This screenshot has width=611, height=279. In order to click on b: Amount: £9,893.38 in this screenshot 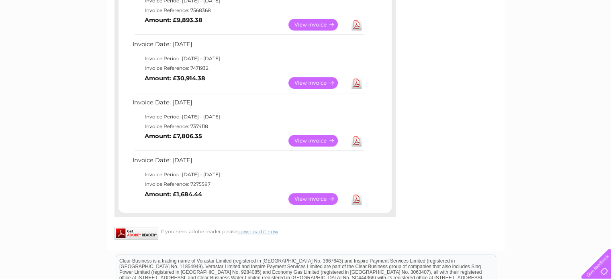, I will do `click(174, 20)`.